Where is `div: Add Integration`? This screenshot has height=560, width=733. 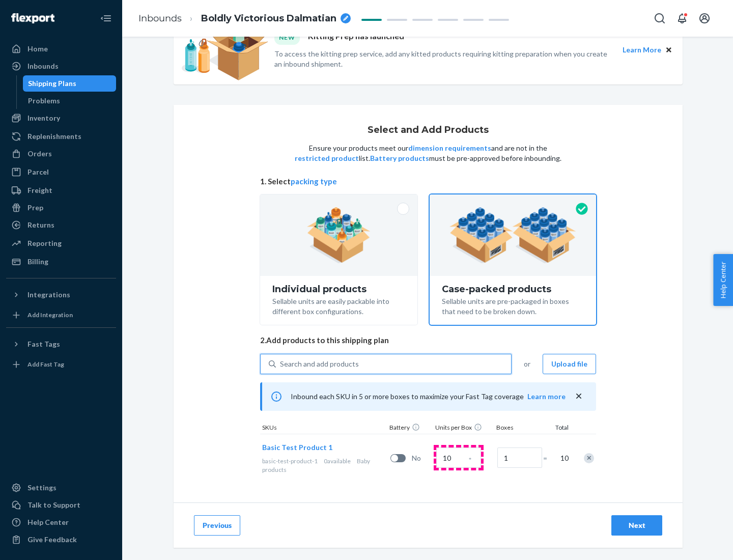 div: Add Integration is located at coordinates (50, 314).